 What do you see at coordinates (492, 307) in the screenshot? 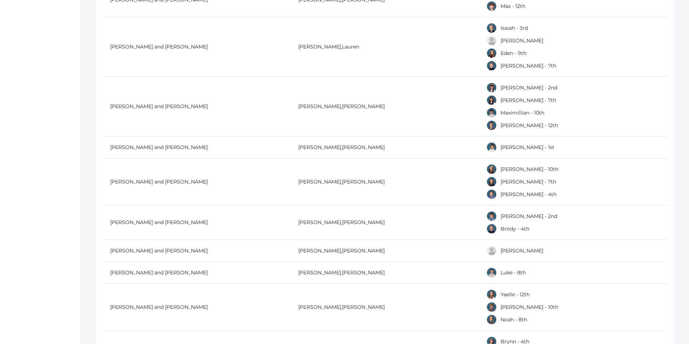
I see `div: Elias Boucher` at bounding box center [492, 307].